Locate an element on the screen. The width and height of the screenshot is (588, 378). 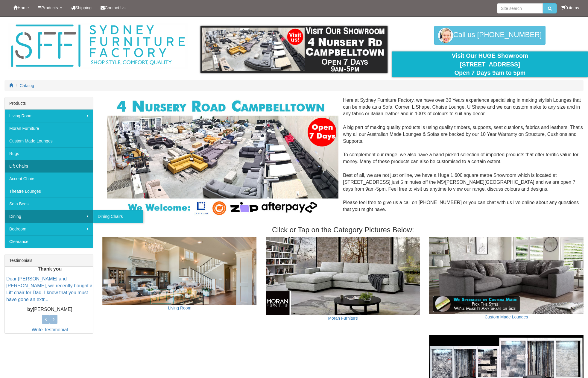
a: Products is located at coordinates (50, 8).